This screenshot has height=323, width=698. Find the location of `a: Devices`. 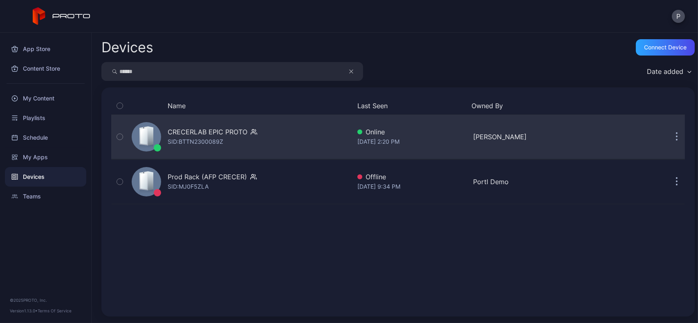

a: Devices is located at coordinates (45, 177).